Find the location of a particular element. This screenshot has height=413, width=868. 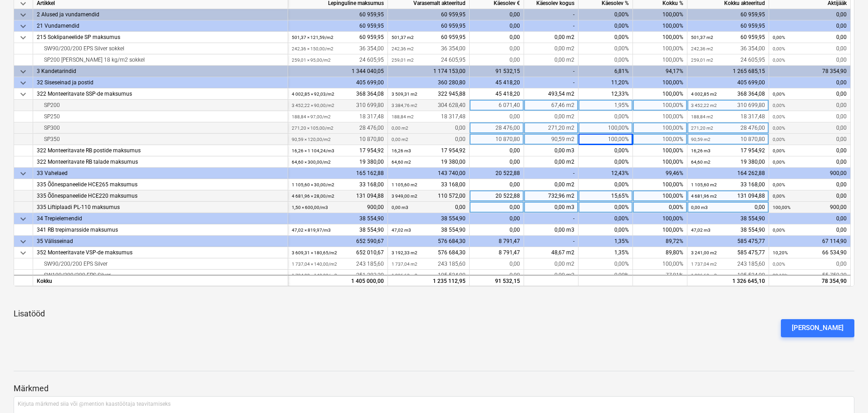

div: 131 094,88 is located at coordinates (728, 196).